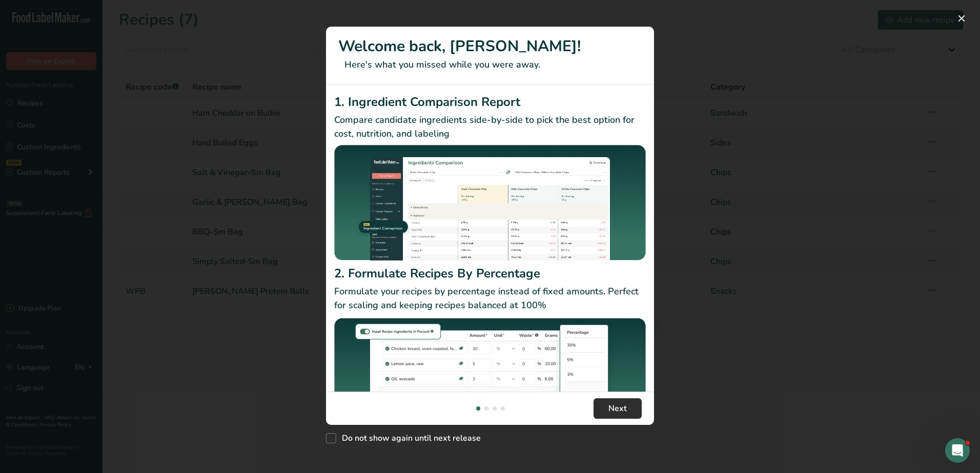 This screenshot has width=980, height=473. What do you see at coordinates (490, 102) in the screenshot?
I see `h2: 1. Ingredient Comparison Report` at bounding box center [490, 102].